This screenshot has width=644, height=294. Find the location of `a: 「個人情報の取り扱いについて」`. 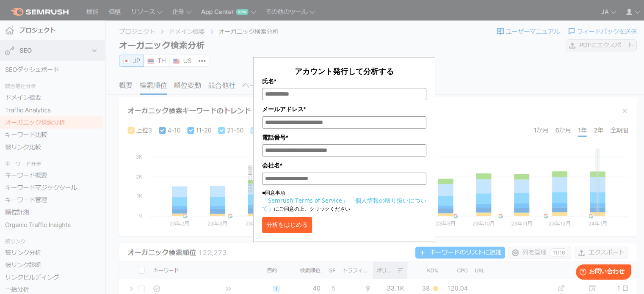

a: 「個人情報の取り扱いについて」 is located at coordinates (344, 205).